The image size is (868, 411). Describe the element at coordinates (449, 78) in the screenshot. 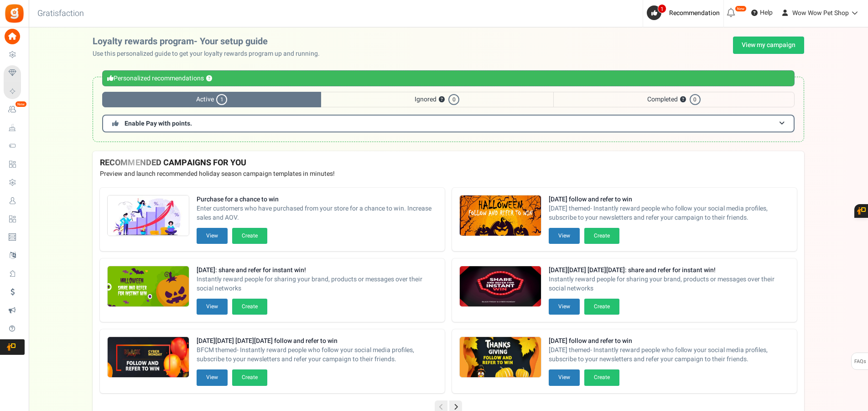

I see `div: Personalized recommendations` at that location.